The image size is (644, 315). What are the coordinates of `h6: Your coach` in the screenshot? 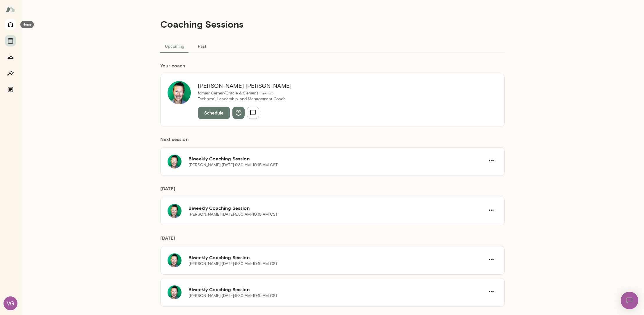 It's located at (332, 66).